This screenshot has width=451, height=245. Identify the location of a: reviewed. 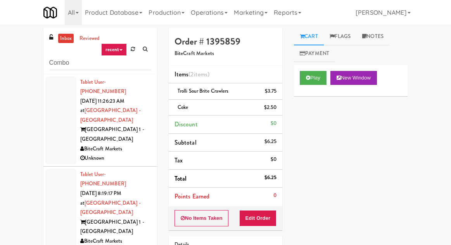
(90, 38).